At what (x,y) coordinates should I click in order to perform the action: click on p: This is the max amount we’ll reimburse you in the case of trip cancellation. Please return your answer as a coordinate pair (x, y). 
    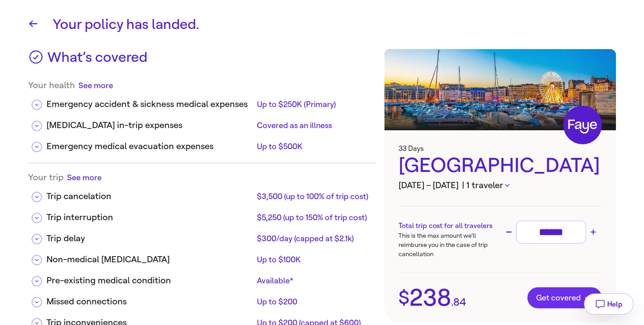
    Looking at the image, I should click on (450, 245).